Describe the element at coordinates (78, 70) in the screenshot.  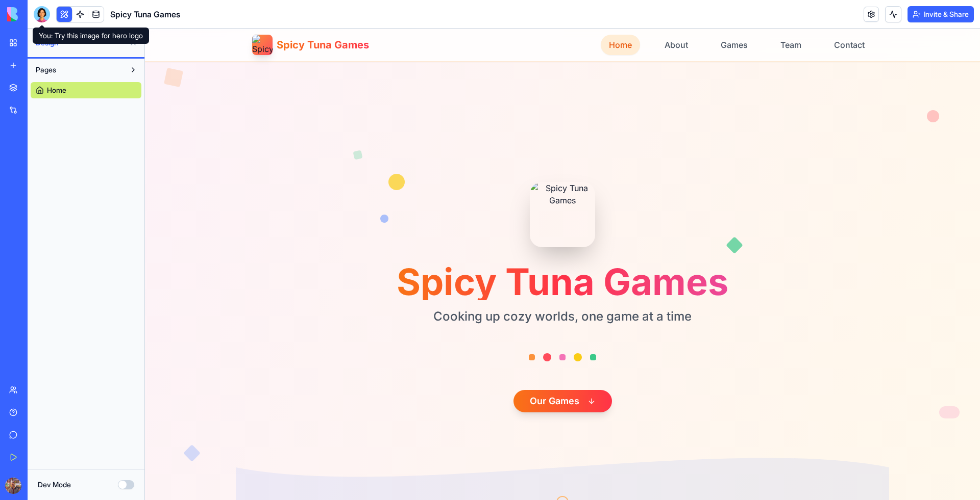
I see `button: Pages` at that location.